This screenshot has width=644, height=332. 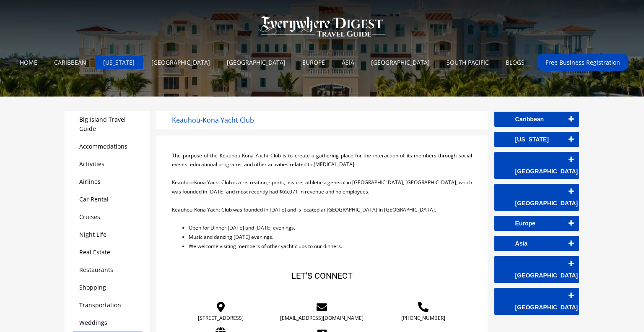 I want to click on a: Accommodations, so click(x=103, y=146).